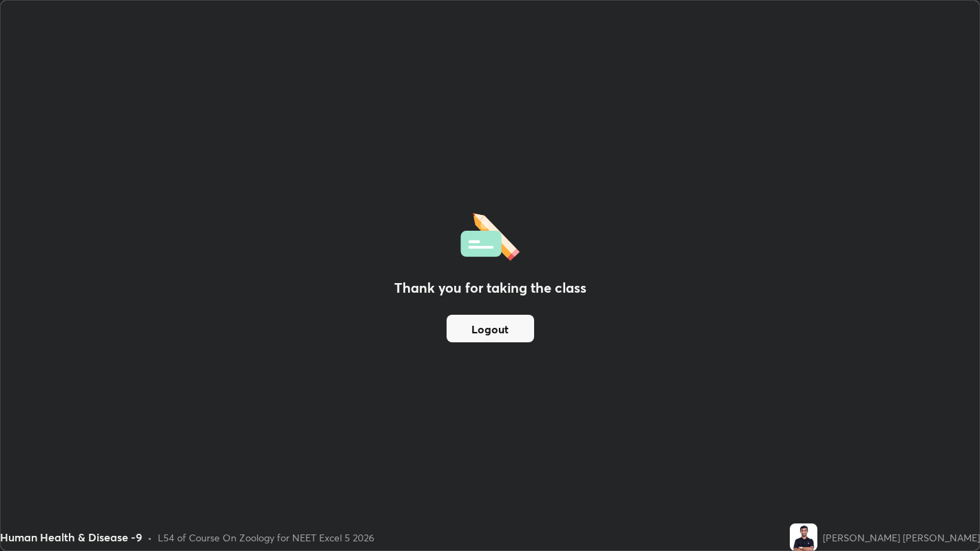 The height and width of the screenshot is (551, 980). I want to click on img: c9bf78d67bb745bc84438c2db92f5989.jpg, so click(804, 537).